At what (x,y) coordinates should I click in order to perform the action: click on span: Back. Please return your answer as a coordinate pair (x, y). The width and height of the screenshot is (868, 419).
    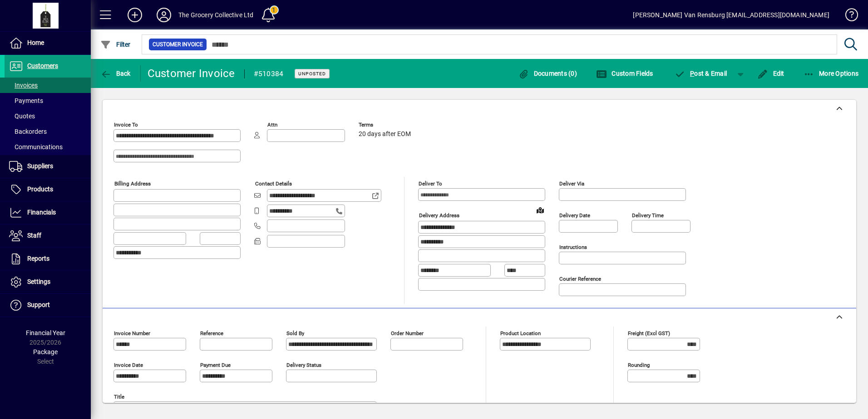
    Looking at the image, I should click on (115, 73).